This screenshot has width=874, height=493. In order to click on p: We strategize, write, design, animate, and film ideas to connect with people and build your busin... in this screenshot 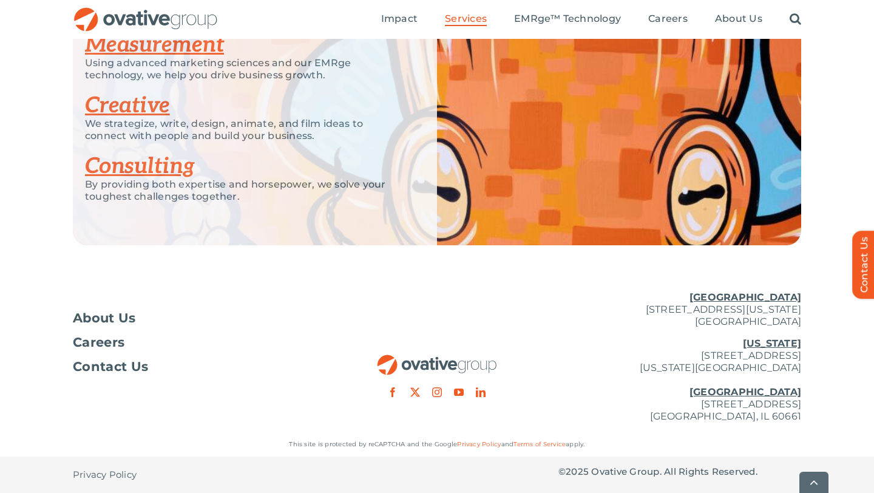, I will do `click(246, 130)`.